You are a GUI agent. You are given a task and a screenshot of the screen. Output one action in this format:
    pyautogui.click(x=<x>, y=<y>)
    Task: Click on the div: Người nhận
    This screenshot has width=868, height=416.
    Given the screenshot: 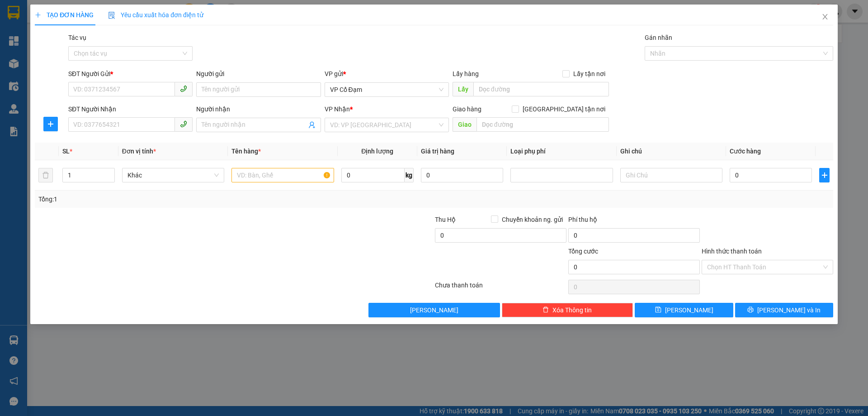 What is the action you would take?
    pyautogui.click(x=258, y=109)
    